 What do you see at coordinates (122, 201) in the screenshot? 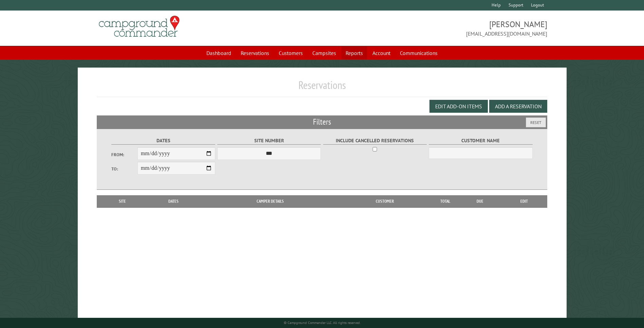
I see `th: Site` at bounding box center [122, 201].